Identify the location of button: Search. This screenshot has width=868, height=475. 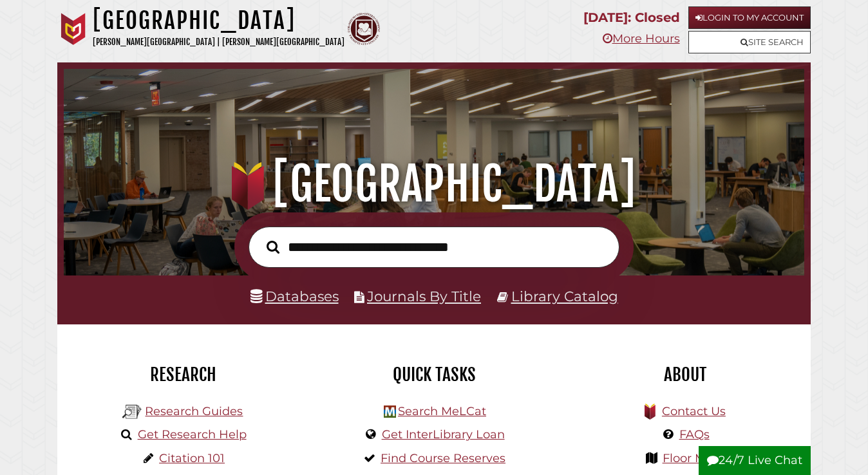
(273, 247).